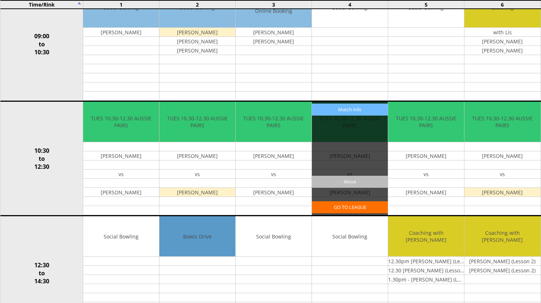 Image resolution: width=541 pixels, height=303 pixels. I want to click on td: 5, so click(426, 4).